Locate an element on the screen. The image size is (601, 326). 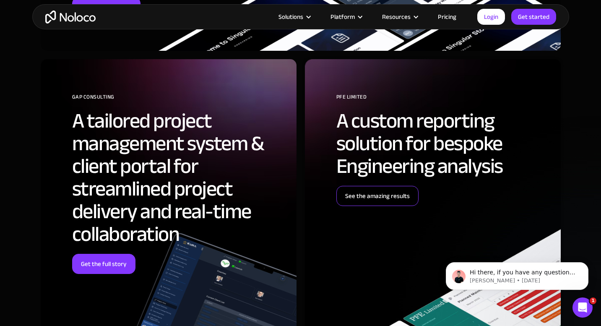
div: GAP Consulting is located at coordinates (178, 100).